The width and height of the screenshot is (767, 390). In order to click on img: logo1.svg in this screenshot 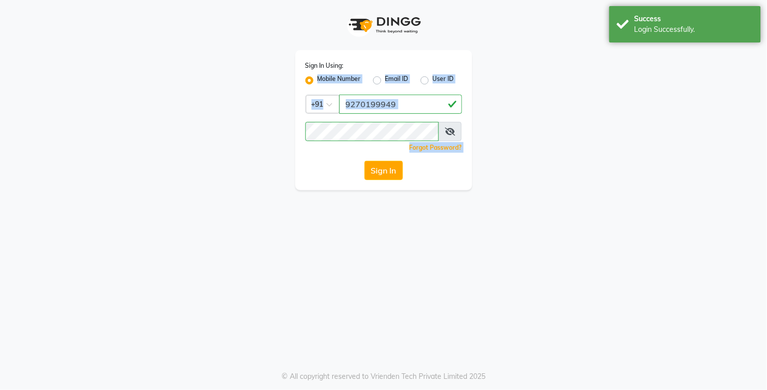, I will do `click(384, 25)`.